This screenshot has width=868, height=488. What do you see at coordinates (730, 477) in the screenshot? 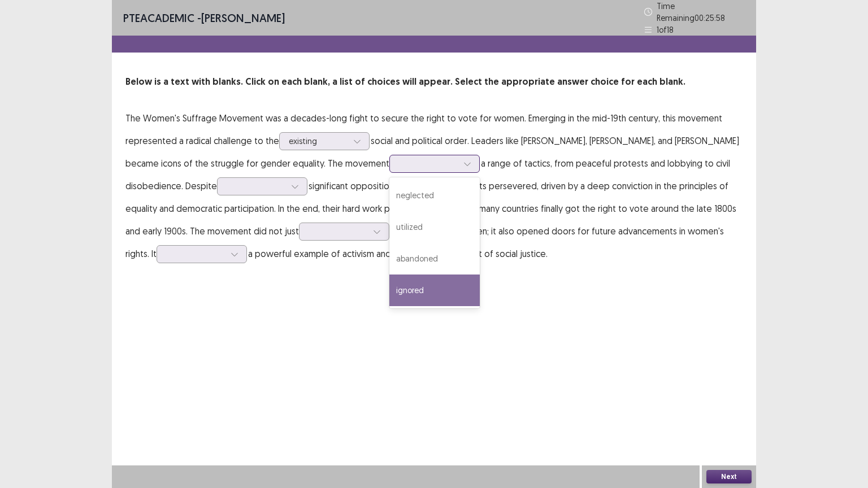
I see `button: Next` at bounding box center [730, 477].